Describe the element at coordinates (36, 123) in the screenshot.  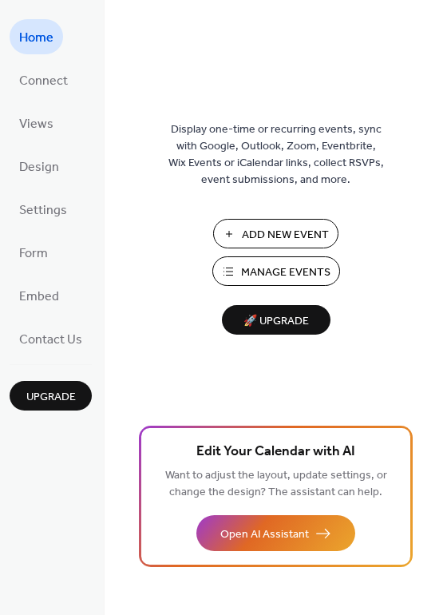
I see `a: Views` at that location.